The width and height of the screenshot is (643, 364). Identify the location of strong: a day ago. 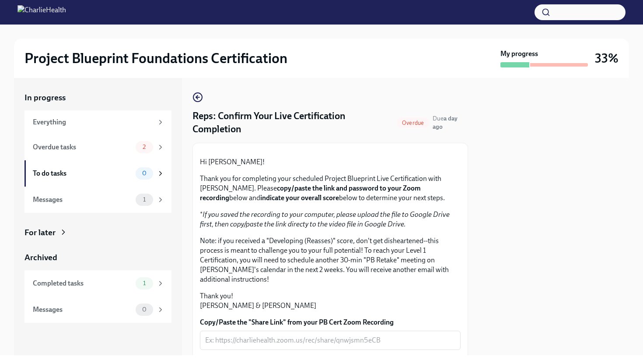
(445, 123).